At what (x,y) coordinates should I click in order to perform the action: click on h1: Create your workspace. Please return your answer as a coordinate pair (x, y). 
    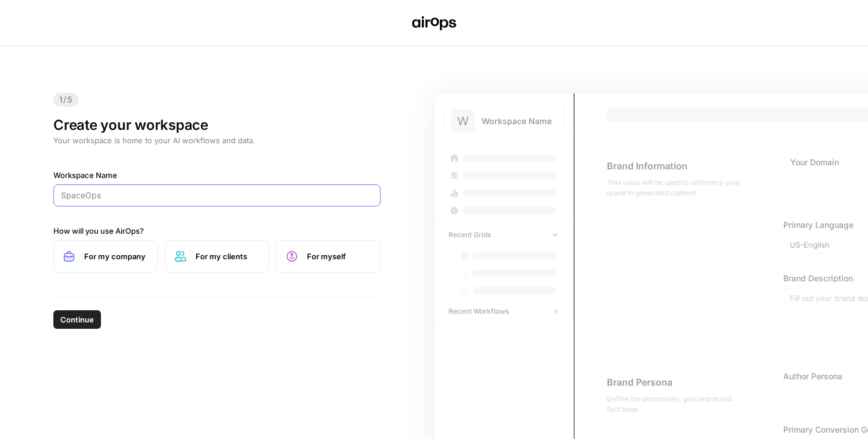
    Looking at the image, I should click on (217, 126).